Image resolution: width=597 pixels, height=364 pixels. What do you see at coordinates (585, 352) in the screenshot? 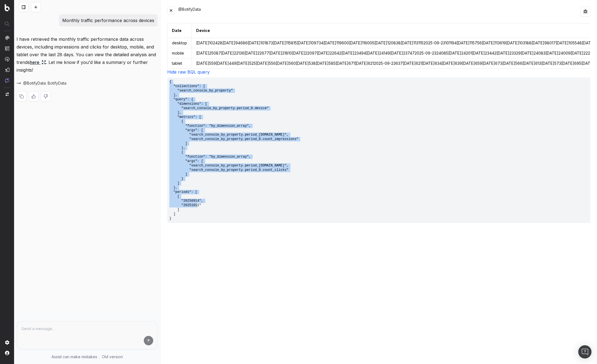
I see `div: Open Intercom Messenger` at bounding box center [585, 352].